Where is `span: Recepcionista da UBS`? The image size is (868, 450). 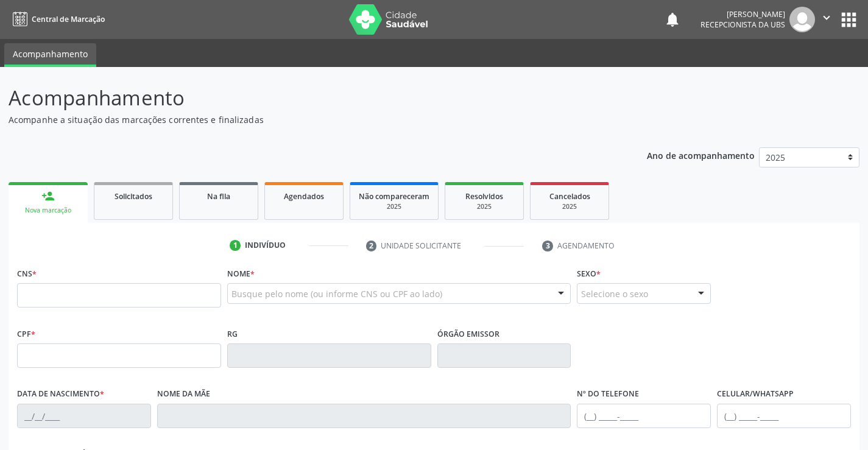 span: Recepcionista da UBS is located at coordinates (743, 24).